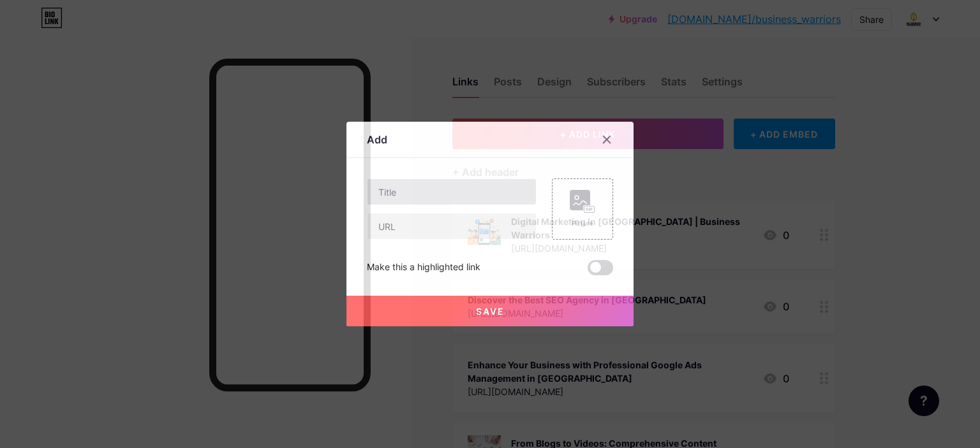  Describe the element at coordinates (490, 311) in the screenshot. I see `button: Save` at that location.